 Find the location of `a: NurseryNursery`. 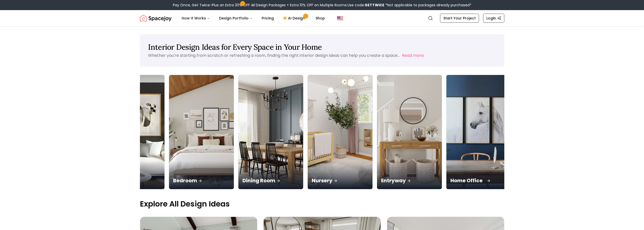

a: NurseryNursery is located at coordinates (340, 132).